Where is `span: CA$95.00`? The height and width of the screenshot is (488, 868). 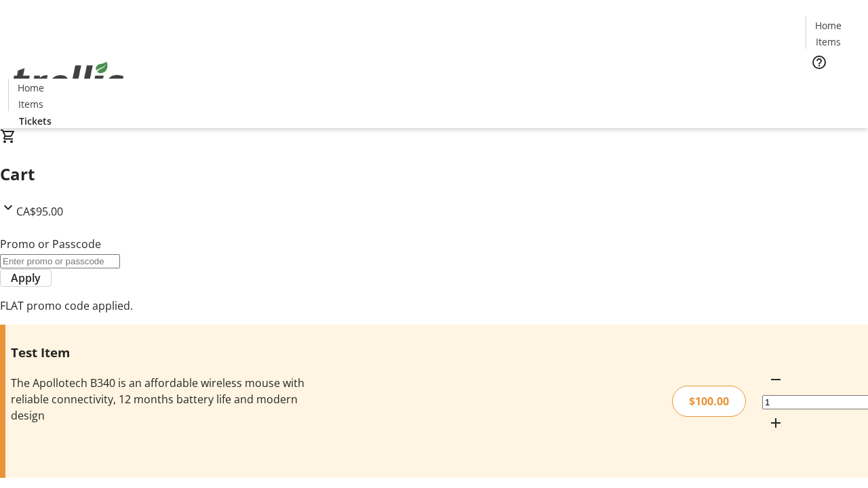 span: CA$95.00 is located at coordinates (39, 212).